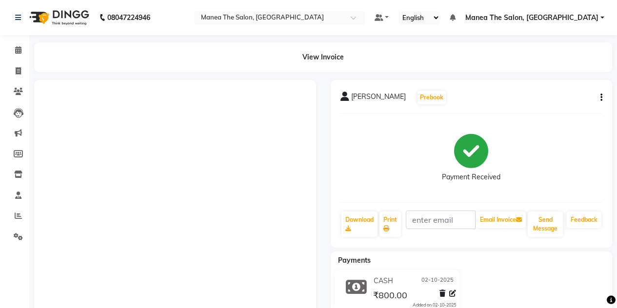 The height and width of the screenshot is (308, 617). I want to click on a: Download, so click(359, 224).